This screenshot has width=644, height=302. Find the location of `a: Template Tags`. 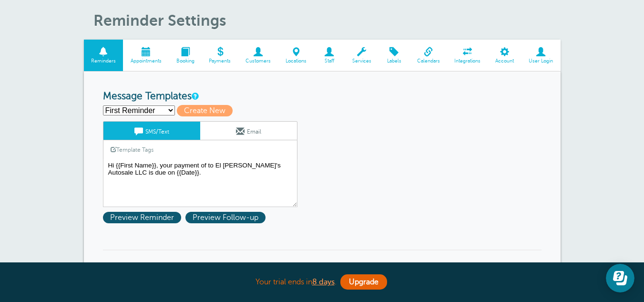

a: Template Tags is located at coordinates (132, 149).